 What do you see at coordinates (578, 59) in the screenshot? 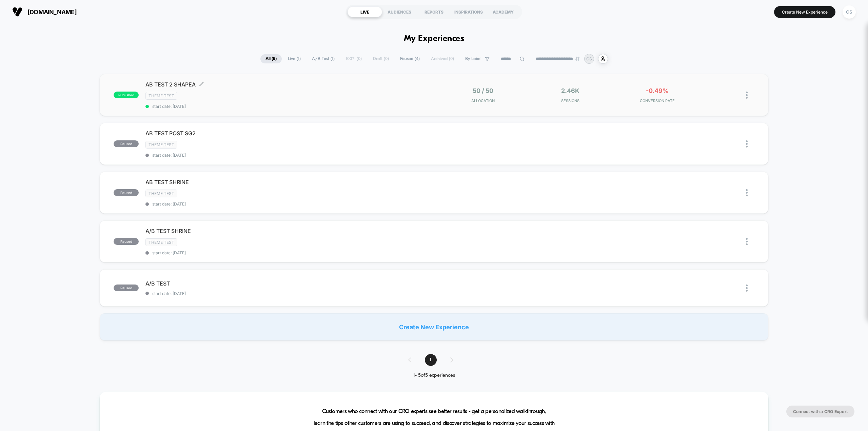
I see `img: end` at bounding box center [578, 59].